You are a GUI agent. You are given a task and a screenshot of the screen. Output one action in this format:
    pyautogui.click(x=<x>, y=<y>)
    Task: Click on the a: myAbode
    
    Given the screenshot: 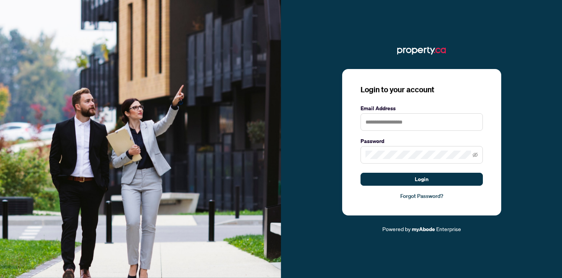 What is the action you would take?
    pyautogui.click(x=423, y=230)
    